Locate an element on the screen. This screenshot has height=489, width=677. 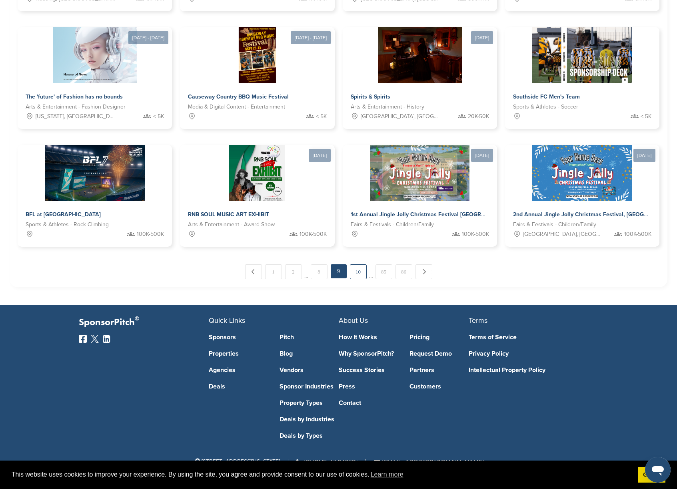
a: 8 is located at coordinates (319, 271).